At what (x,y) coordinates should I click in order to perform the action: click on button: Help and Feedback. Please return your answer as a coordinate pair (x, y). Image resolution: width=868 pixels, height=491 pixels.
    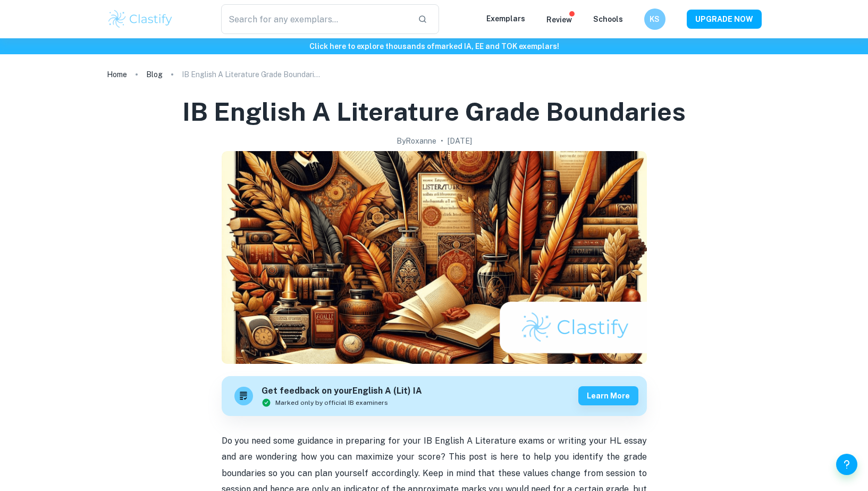
    Looking at the image, I should click on (847, 464).